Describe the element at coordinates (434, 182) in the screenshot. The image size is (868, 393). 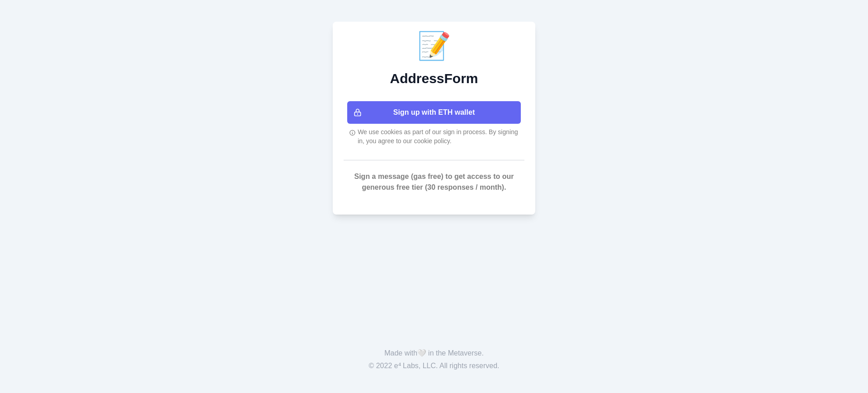
I see `p: Sign a message (gas free) to get access to our generous free tier (30 responses / month).` at that location.